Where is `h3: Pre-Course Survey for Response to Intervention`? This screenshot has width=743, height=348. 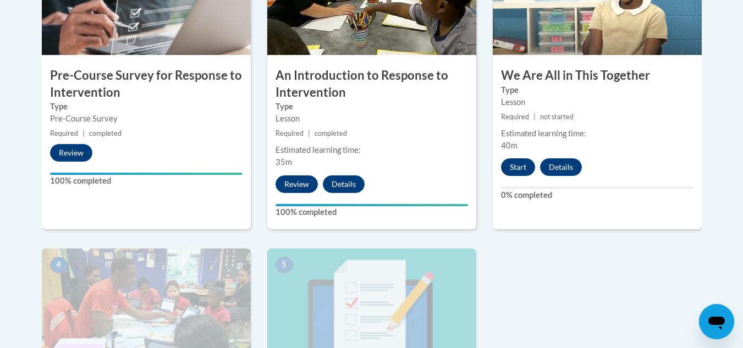 h3: Pre-Course Survey for Response to Intervention is located at coordinates (146, 84).